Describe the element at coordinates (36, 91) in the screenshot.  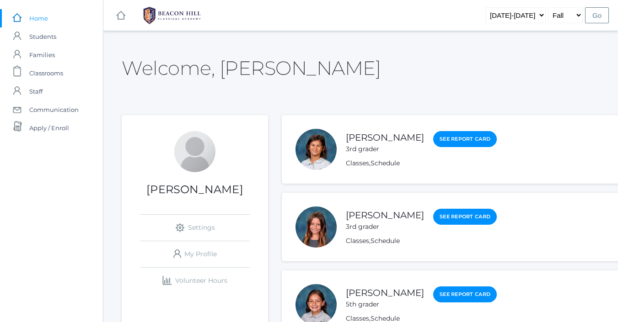
I see `span: Staff` at that location.